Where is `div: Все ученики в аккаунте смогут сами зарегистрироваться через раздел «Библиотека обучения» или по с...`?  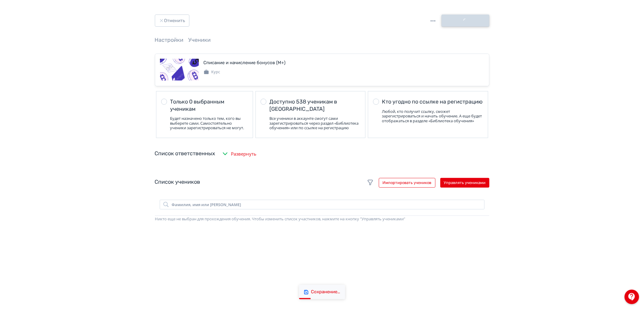
div: Все ученики в аккаунте смогут сами зарегистрироваться через раздел «Библиотека обучения» или по с... is located at coordinates (315, 123).